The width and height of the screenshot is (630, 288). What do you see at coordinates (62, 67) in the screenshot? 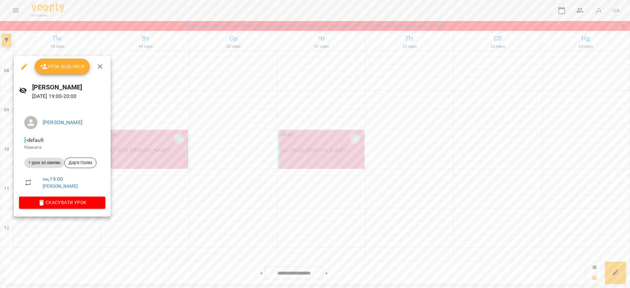
I see `span: Урок відбувся` at bounding box center [62, 67].